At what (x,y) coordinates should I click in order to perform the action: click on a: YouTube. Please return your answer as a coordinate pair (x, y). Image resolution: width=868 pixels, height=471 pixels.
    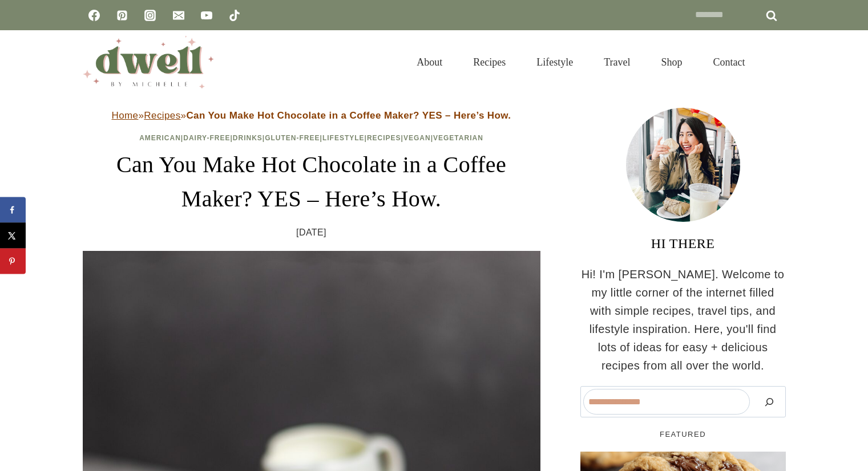
    Looking at the image, I should click on (207, 16).